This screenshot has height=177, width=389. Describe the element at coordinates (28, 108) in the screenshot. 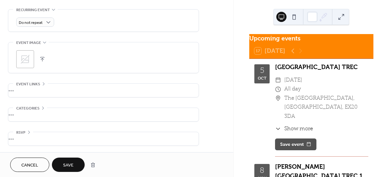

I see `span: Categories` at that location.